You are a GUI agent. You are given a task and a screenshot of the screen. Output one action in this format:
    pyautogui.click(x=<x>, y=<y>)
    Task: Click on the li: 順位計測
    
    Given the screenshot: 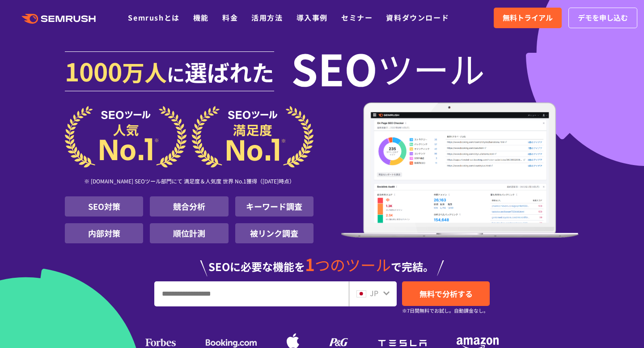 What is the action you would take?
    pyautogui.click(x=189, y=233)
    